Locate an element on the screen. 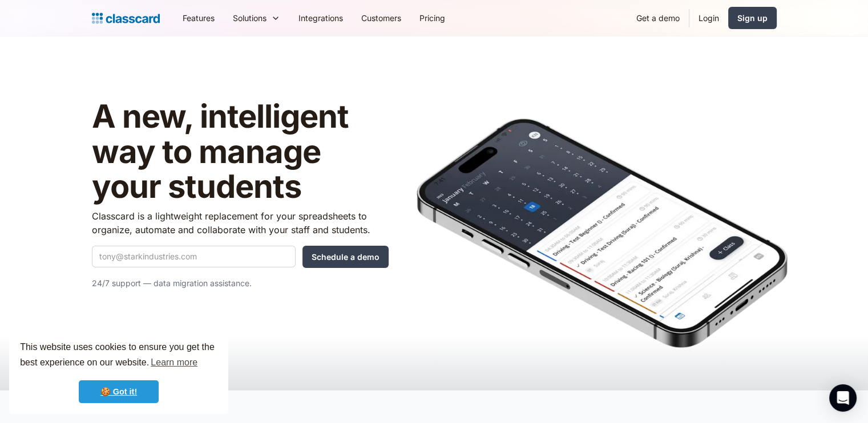 Image resolution: width=868 pixels, height=423 pixels. a: Features is located at coordinates (199, 18).